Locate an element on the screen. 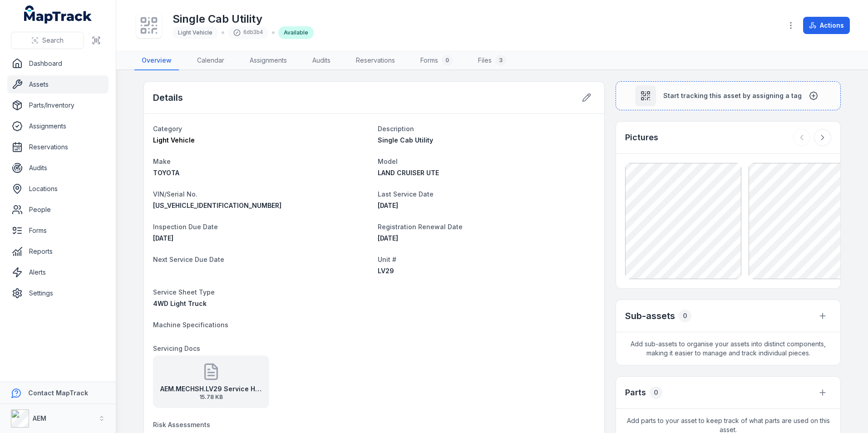 The height and width of the screenshot is (433, 868). div: 6db3b4 is located at coordinates (248, 33).